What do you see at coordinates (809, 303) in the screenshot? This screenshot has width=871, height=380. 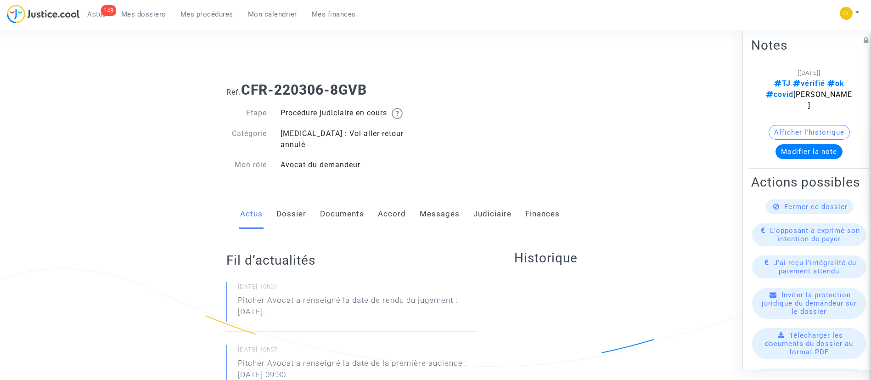 I see `span: Inviter la protection juridique du demandeur sur le dossier` at bounding box center [809, 303].